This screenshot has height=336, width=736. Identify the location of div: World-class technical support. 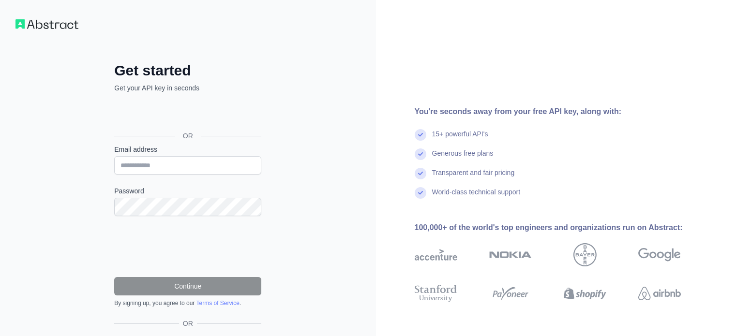
(476, 197).